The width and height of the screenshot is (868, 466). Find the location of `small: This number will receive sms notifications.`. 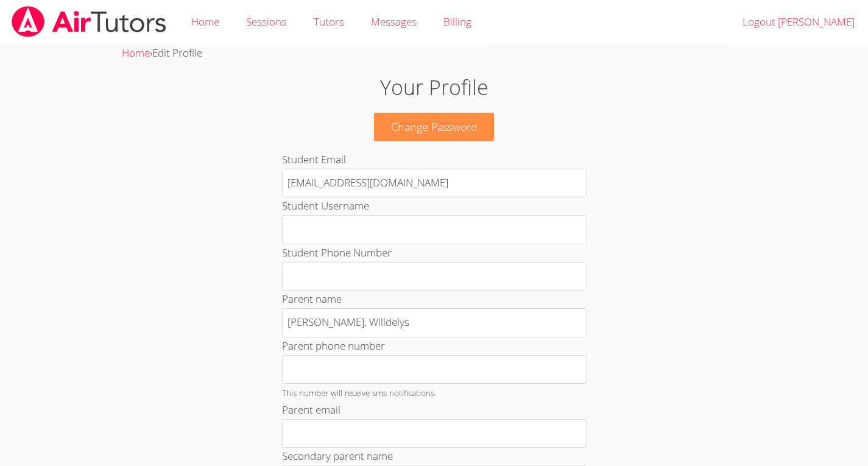

small: This number will receive sms notifications. is located at coordinates (359, 393).